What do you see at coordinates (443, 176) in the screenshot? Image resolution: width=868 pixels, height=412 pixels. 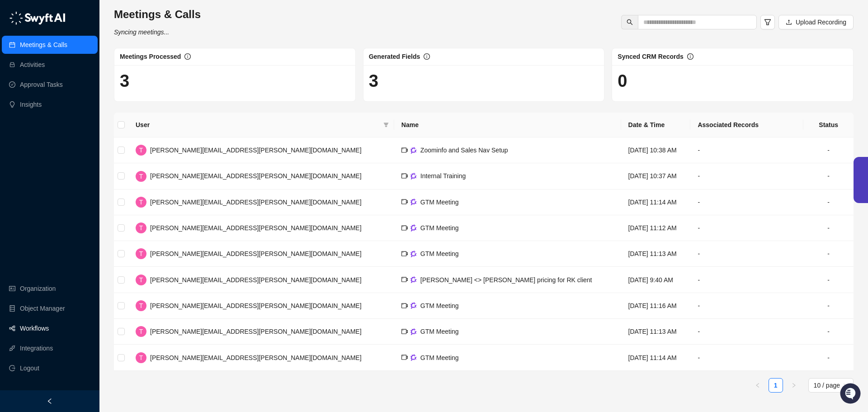 I see `span: Internal Training` at bounding box center [443, 176].